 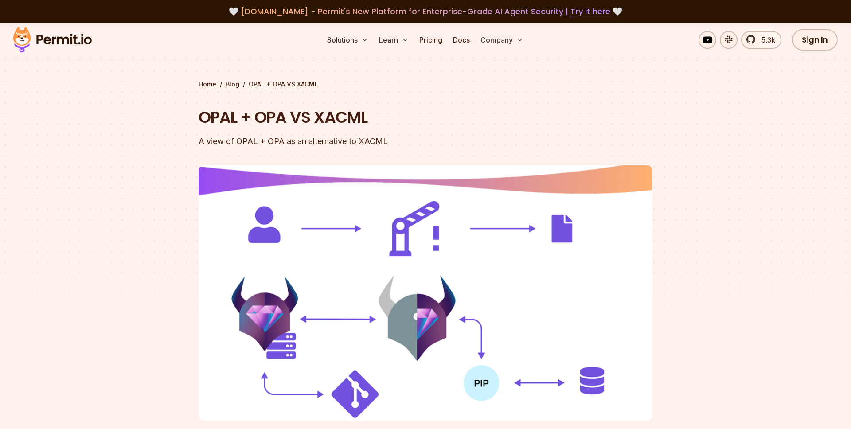 What do you see at coordinates (502, 40) in the screenshot?
I see `button: Company` at bounding box center [502, 40].